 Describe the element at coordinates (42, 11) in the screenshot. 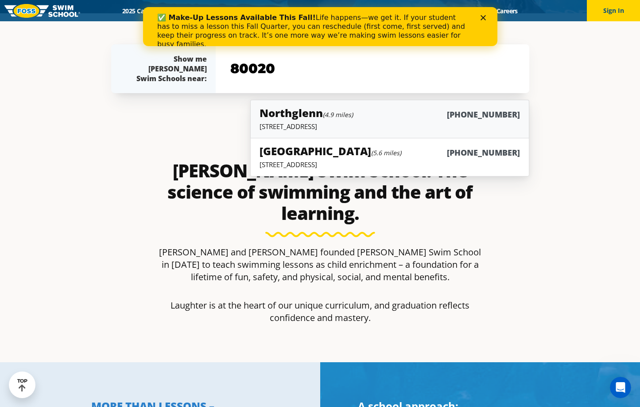

I see `img: FOSS Swim School Logo` at that location.